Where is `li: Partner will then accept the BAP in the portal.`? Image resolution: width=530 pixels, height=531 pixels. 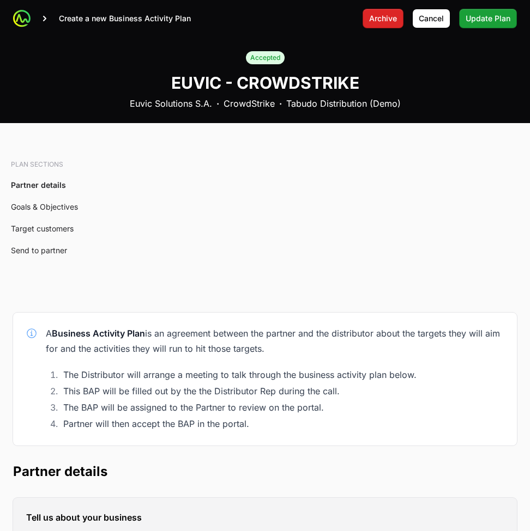 li: Partner will then accept the BAP in the portal. is located at coordinates (282, 424).